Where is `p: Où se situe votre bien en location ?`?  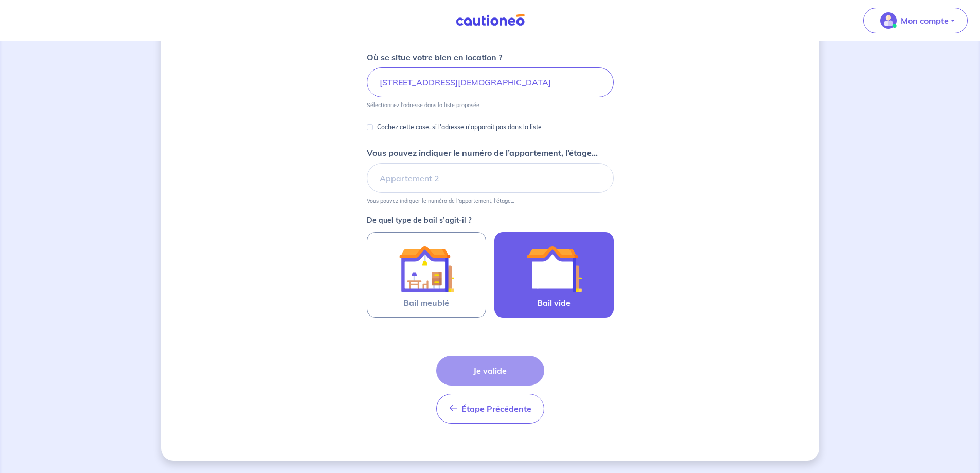 p: Où se situe votre bien en location ? is located at coordinates (434, 57).